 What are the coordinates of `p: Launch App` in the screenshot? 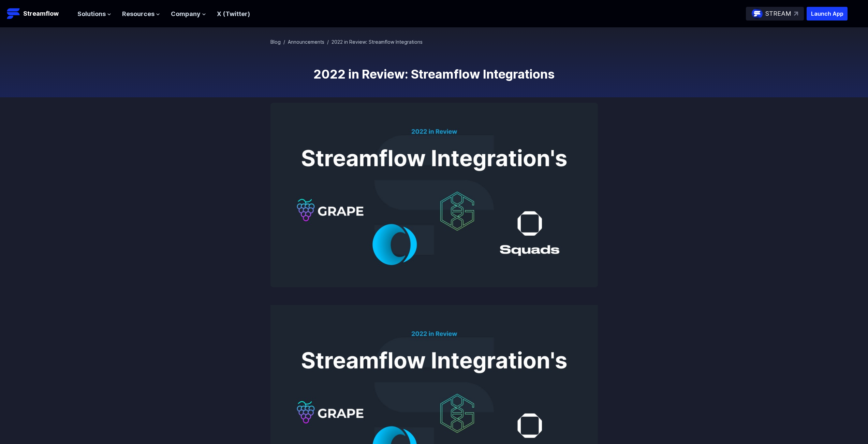 It's located at (827, 14).